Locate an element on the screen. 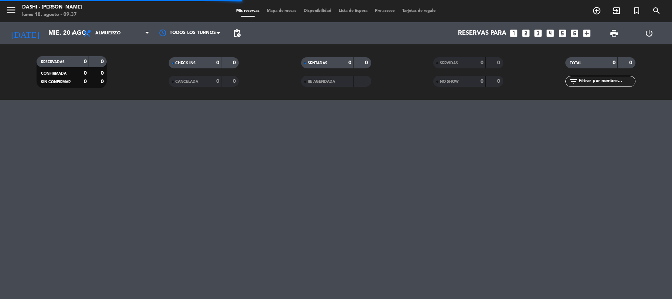 This screenshot has width=672, height=299. i: looks_6 is located at coordinates (575, 33).